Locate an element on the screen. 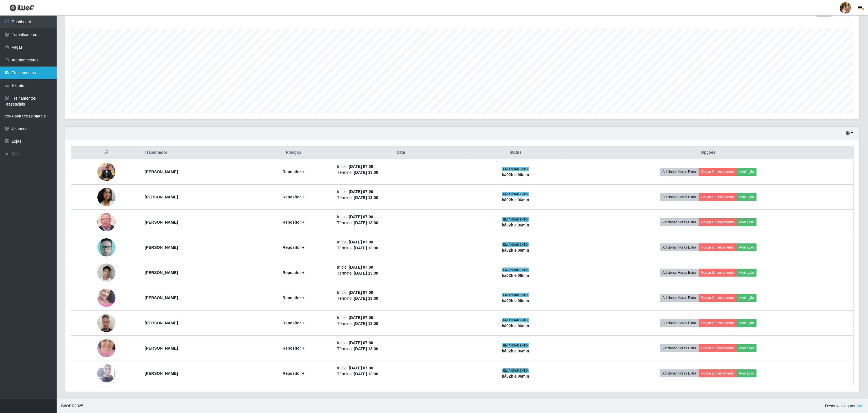  img: CoreUI Logo is located at coordinates (22, 7).